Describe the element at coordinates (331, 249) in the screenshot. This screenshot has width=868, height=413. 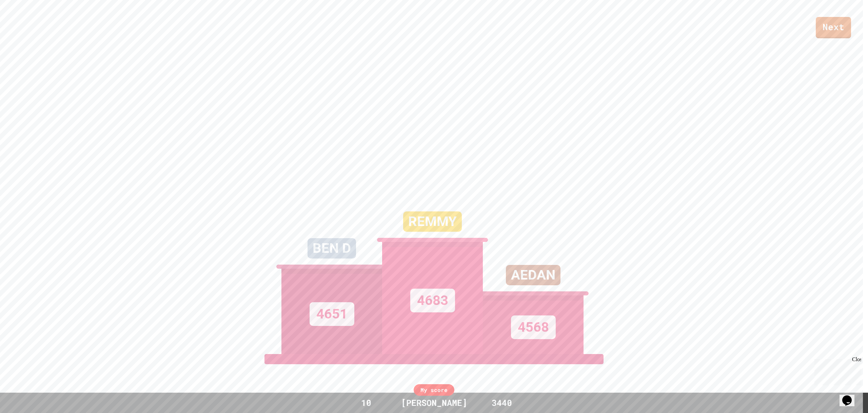
I see `div: BEN D` at that location.